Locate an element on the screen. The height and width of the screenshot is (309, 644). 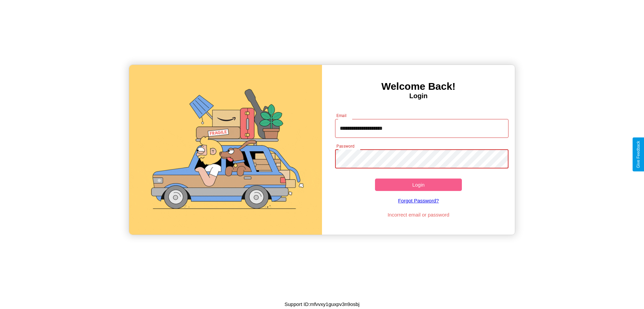
label: Password is located at coordinates (345, 146).